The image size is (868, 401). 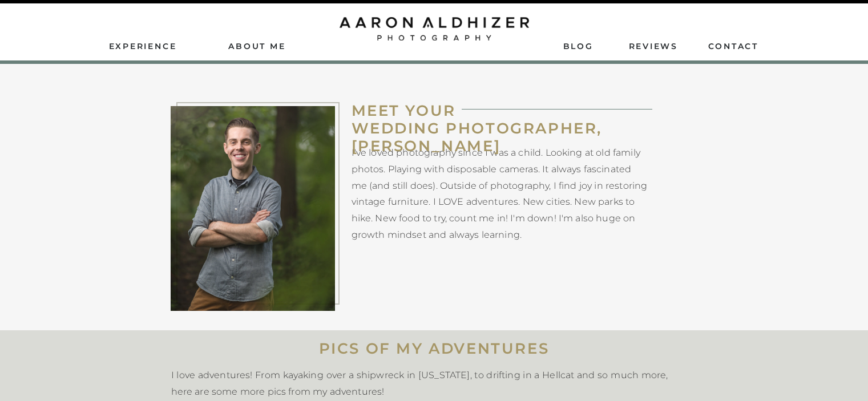 I want to click on nav: contact, so click(x=734, y=46).